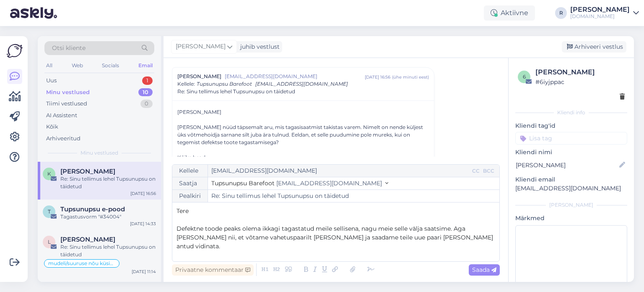  What do you see at coordinates (88, 239) in the screenshot?
I see `span: Liis Ella` at bounding box center [88, 239].